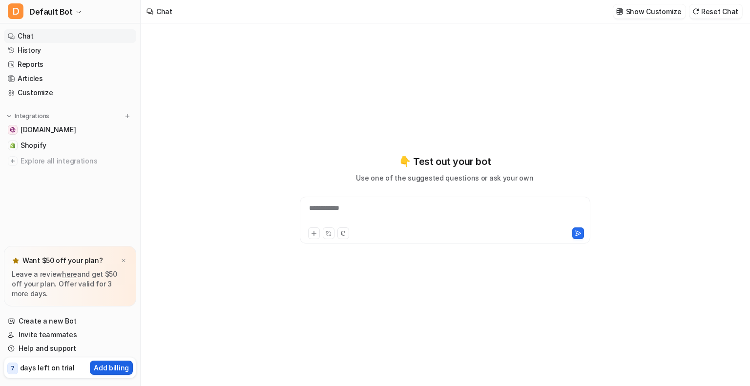 This screenshot has height=386, width=750. Describe the element at coordinates (654, 11) in the screenshot. I see `p: Show Customize` at that location.